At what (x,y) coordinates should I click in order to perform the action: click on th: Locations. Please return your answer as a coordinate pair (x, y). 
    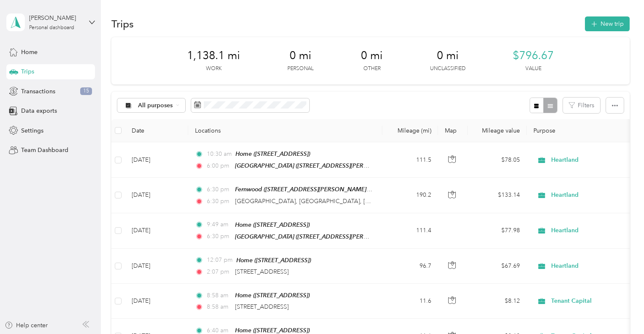
    Looking at the image, I should click on (285, 130).